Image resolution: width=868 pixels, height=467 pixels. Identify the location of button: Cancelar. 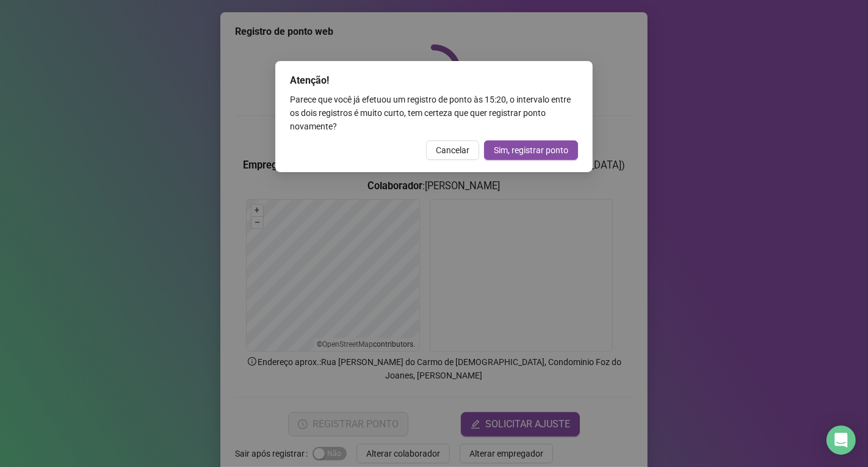
(452, 150).